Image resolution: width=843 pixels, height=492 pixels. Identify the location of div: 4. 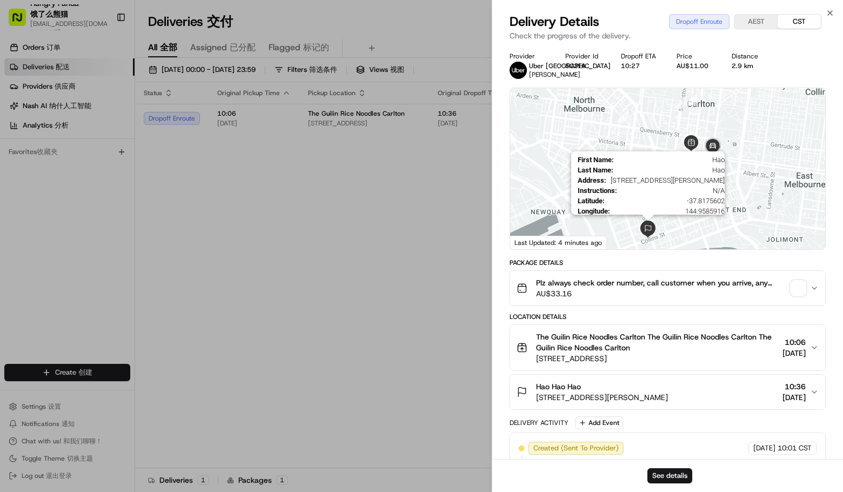
(691, 100).